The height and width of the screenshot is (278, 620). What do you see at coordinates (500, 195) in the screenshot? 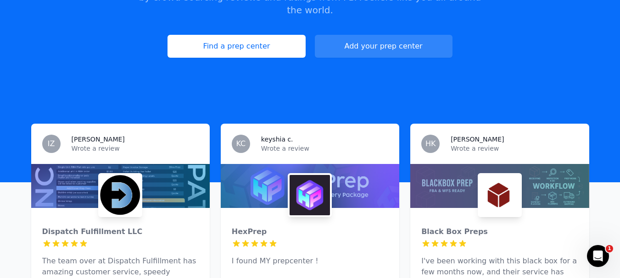
I see `img: Black Box Preps` at bounding box center [500, 195].